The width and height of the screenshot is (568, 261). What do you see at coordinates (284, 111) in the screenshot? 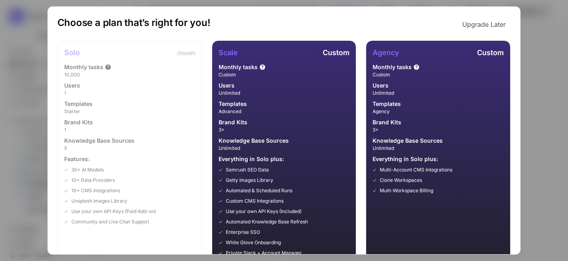
I see `span: Advanced` at bounding box center [284, 111].